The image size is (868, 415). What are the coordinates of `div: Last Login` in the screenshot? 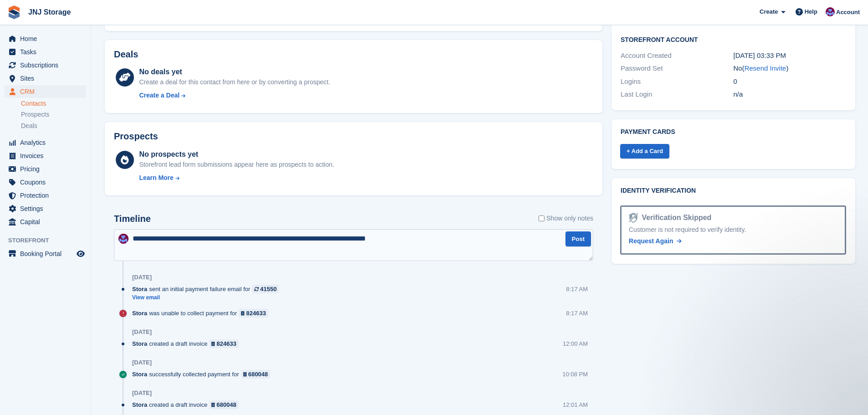 It's located at (677, 94).